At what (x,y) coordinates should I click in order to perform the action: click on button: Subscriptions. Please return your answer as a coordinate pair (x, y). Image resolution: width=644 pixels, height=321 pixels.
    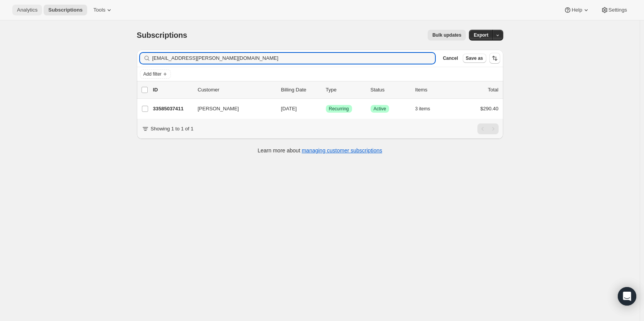
    Looking at the image, I should click on (65, 10).